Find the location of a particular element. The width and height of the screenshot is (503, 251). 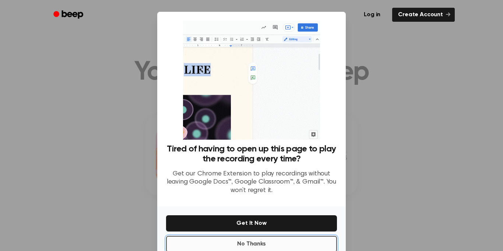

p: Get our Chrome Extension to play recordings without leaving Google Docs™, Google Classroom™, & Gm... is located at coordinates (252, 182).